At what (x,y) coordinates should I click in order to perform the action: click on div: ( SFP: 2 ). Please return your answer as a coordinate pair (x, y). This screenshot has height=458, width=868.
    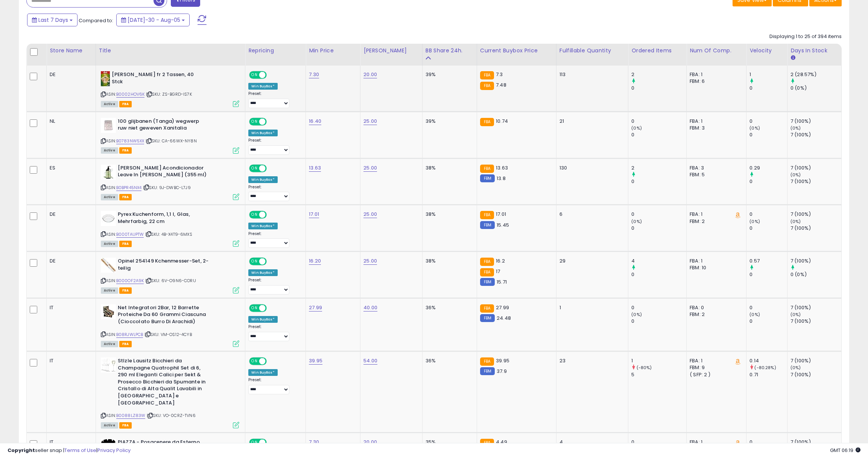
    Looking at the image, I should click on (714, 375).